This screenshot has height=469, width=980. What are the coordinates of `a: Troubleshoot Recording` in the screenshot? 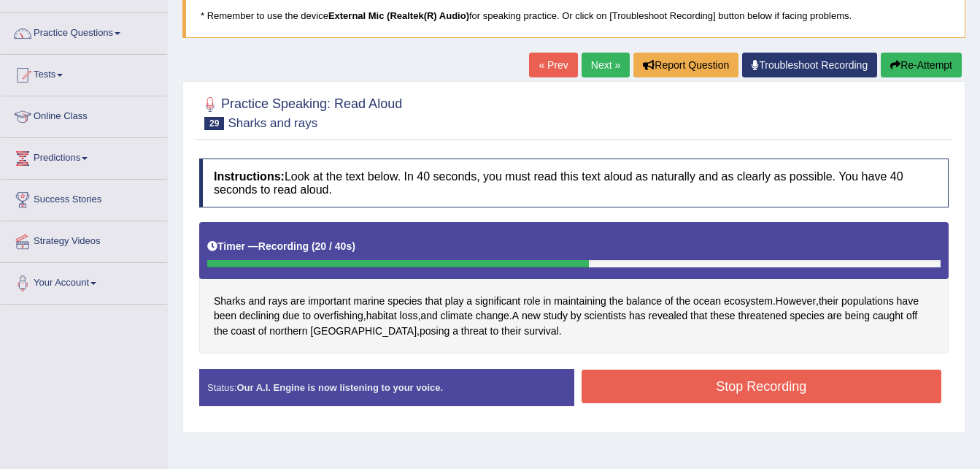 It's located at (809, 65).